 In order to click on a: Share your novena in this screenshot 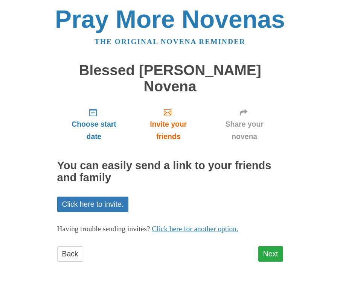, I will do `click(244, 124)`.